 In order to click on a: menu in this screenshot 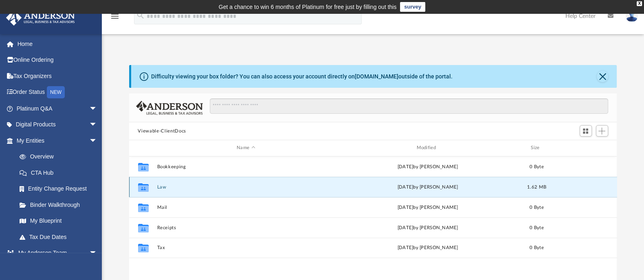, I will do `click(115, 18)`.